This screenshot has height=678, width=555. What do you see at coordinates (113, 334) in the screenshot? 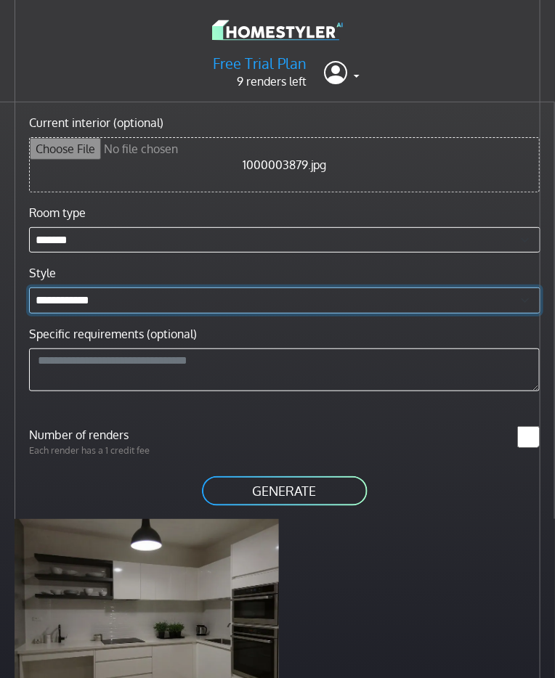
I see `label: Specific requirements (optional)` at bounding box center [113, 334].